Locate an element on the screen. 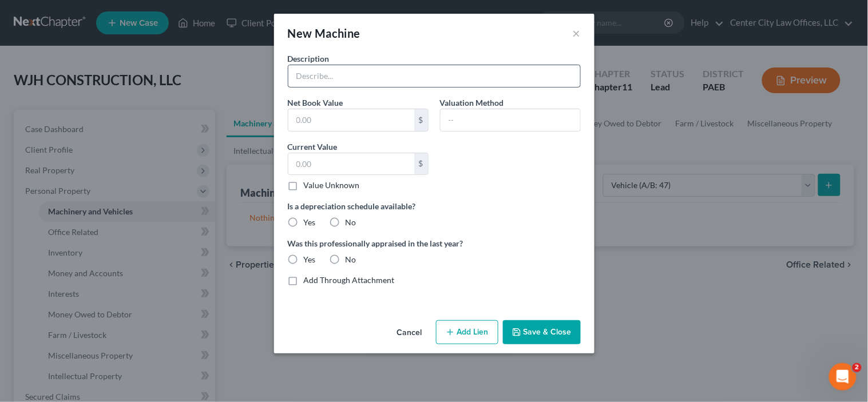  button: Save & Close is located at coordinates (542, 332).